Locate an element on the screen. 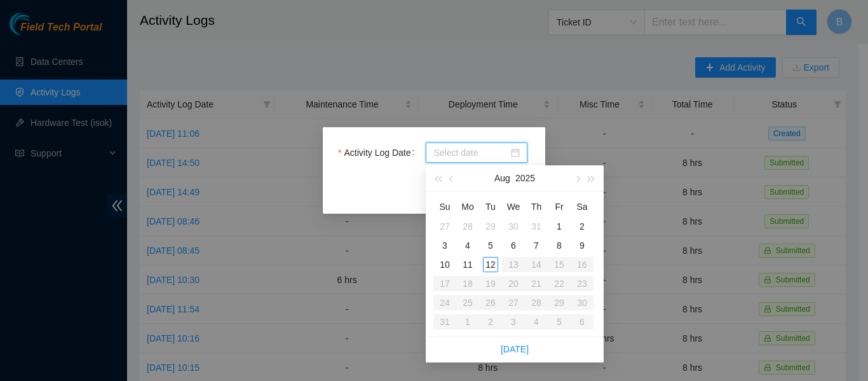 This screenshot has height=381, width=868. td: 2025-07-27 is located at coordinates (445, 226).